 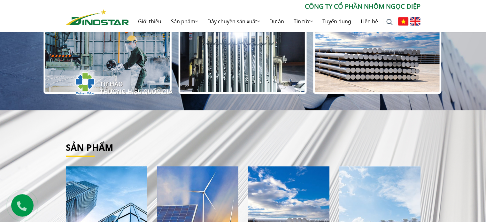 I want to click on a: Liên hệ, so click(x=369, y=21).